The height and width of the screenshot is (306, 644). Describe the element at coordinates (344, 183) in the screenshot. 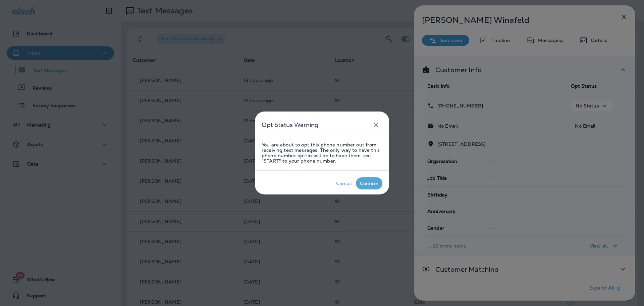

I see `button: Cancel` at that location.